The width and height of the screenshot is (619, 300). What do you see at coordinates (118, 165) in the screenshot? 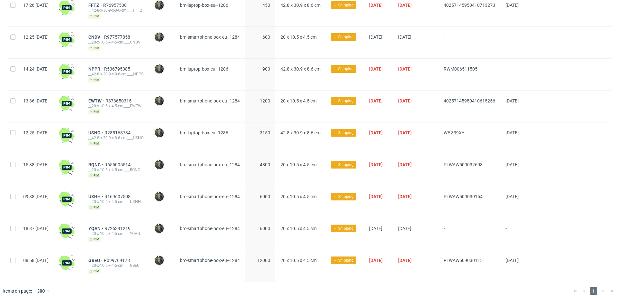
I see `span: R655005514` at bounding box center [118, 165].